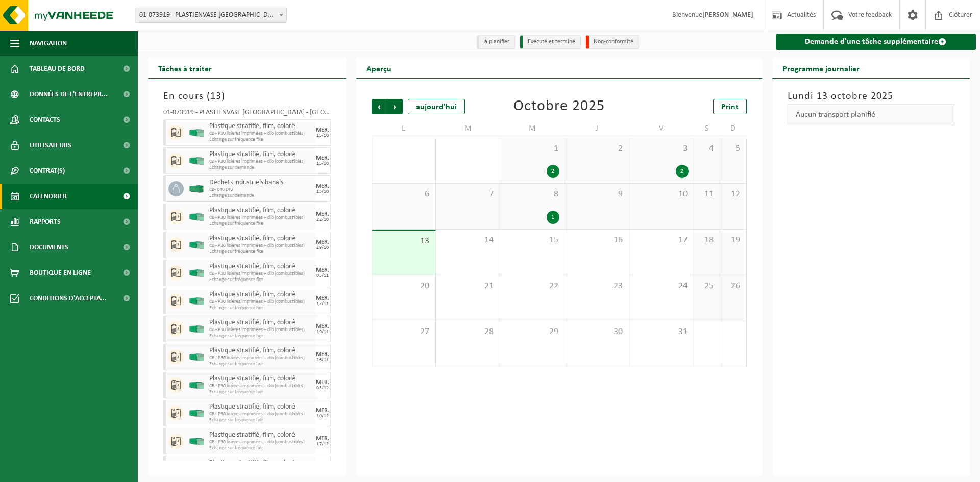 This screenshot has width=980, height=482. What do you see at coordinates (60, 273) in the screenshot?
I see `span: Boutique en ligne` at bounding box center [60, 273].